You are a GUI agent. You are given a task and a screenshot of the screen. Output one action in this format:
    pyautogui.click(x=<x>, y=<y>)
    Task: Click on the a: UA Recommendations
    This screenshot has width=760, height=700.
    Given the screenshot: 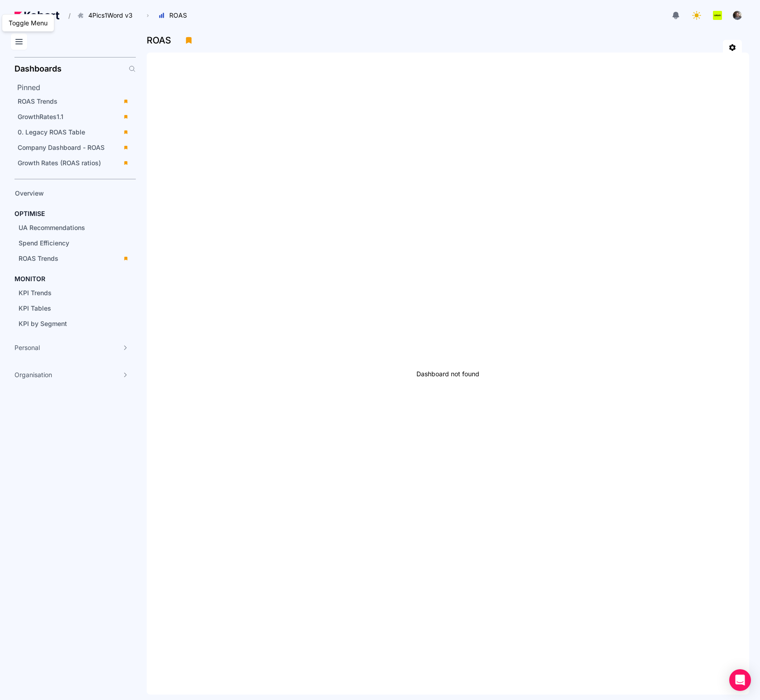 What is the action you would take?
    pyautogui.click(x=68, y=228)
    